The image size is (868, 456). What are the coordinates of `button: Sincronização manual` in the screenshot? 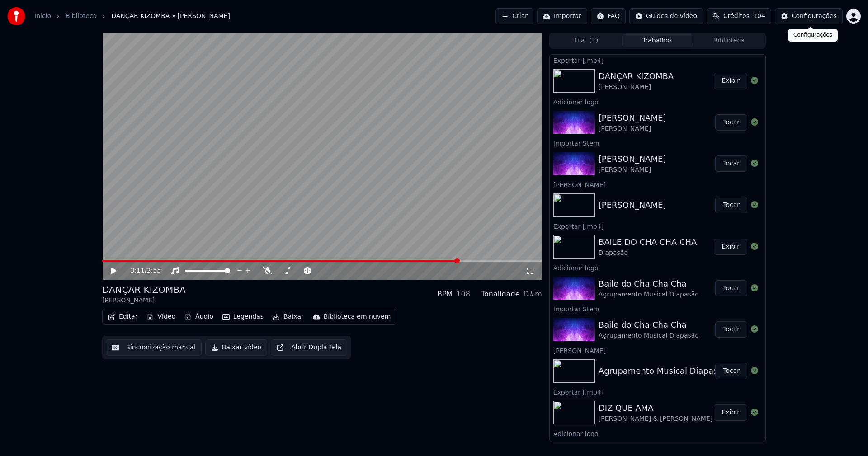 It's located at (154, 348).